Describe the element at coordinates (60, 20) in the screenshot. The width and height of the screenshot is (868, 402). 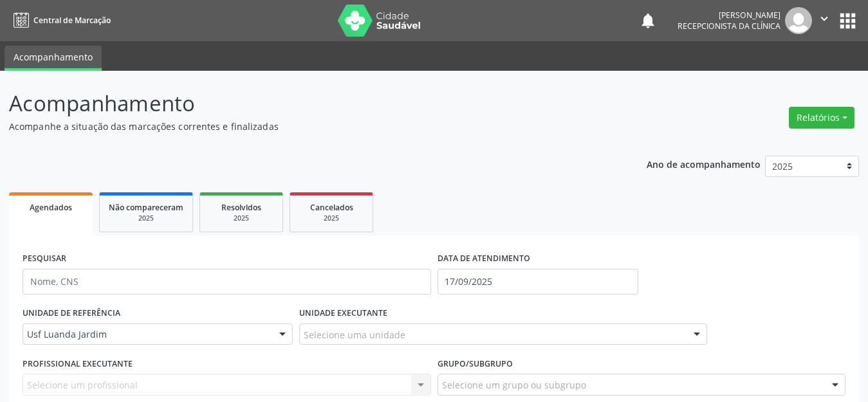
I see `a: Central de Marcação` at that location.